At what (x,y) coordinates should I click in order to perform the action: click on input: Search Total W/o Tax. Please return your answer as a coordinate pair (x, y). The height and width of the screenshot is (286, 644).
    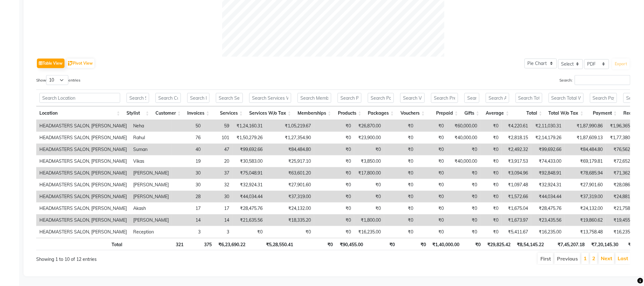
    Looking at the image, I should click on (566, 98).